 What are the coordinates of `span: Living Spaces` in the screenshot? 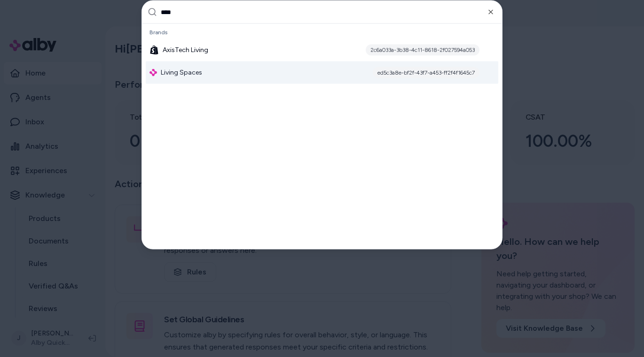 It's located at (181, 73).